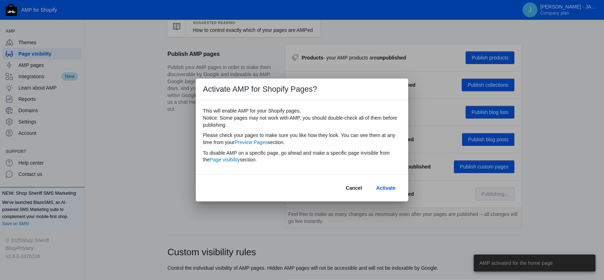  I want to click on div: This will enable AMP for your Shopify pages., so click(302, 137).